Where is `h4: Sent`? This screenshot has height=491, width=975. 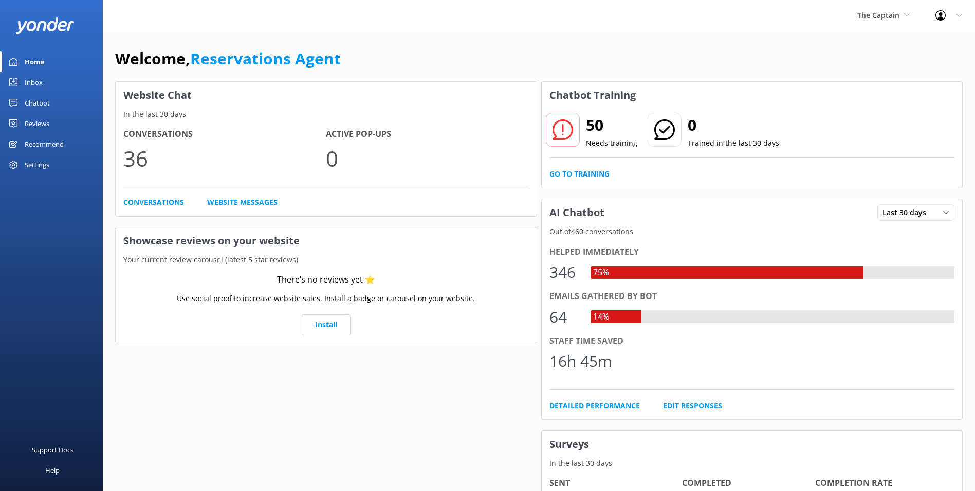
h4: Sent is located at coordinates (616, 483).